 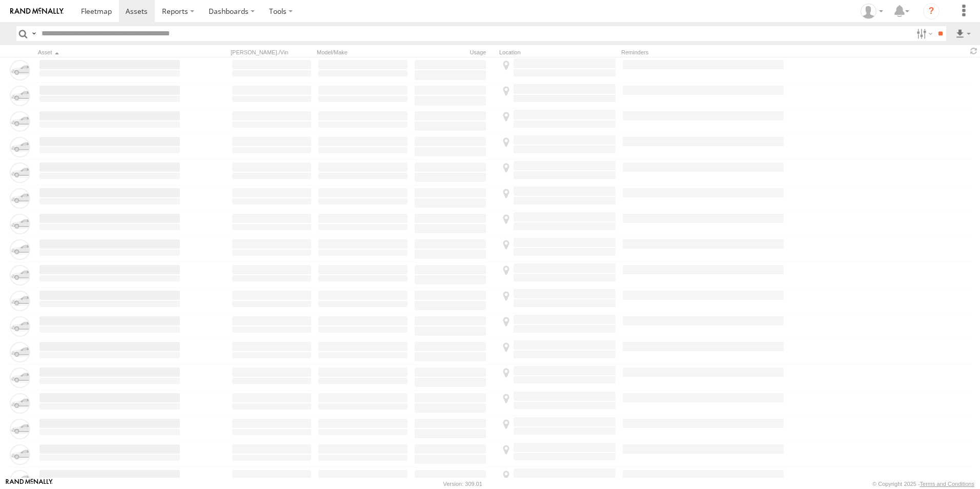 What do you see at coordinates (30, 485) in the screenshot?
I see `a: Visit our Website` at bounding box center [30, 485].